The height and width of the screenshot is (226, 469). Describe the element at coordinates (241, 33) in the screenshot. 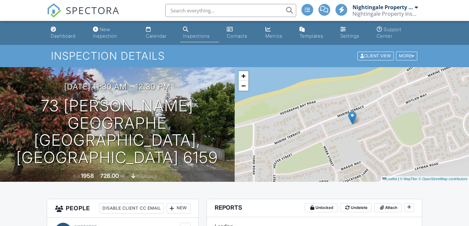

I see `a: Contacts` at that location.